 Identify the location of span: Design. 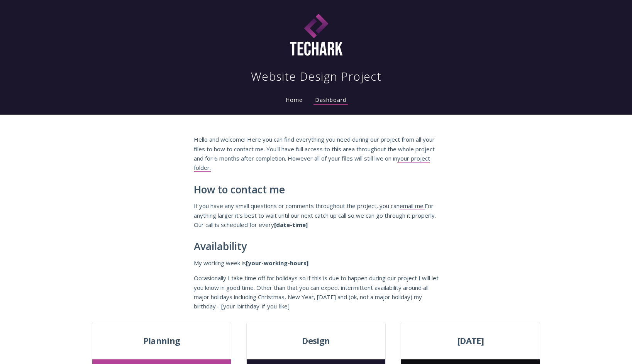
(316, 341).